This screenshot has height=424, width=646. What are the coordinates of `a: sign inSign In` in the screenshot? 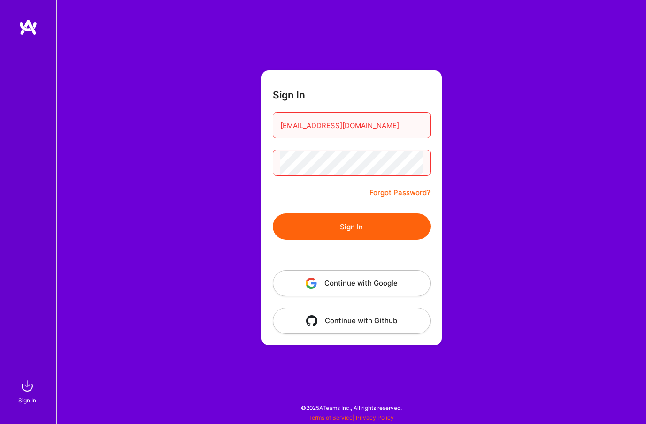 It's located at (28, 391).